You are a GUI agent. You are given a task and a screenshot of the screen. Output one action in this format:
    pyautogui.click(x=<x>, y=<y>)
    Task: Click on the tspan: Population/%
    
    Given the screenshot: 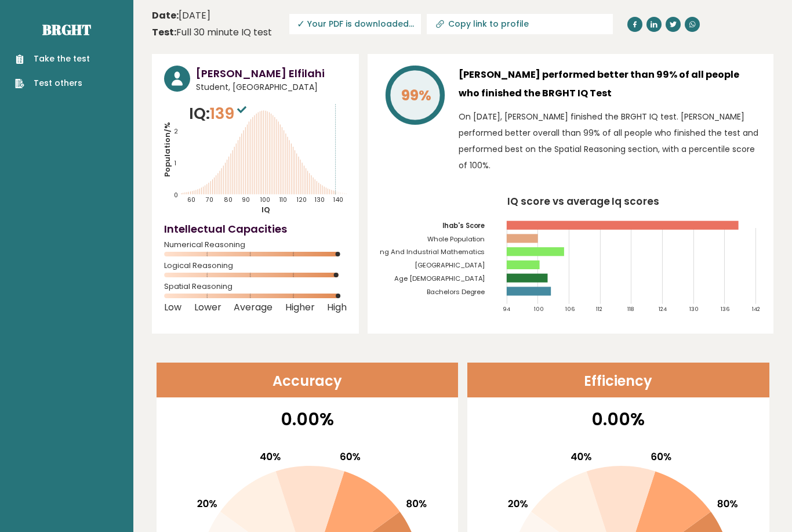 What is the action you would take?
    pyautogui.click(x=167, y=149)
    